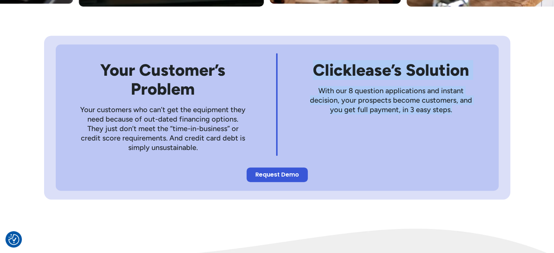 Image resolution: width=554 pixels, height=253 pixels. What do you see at coordinates (163, 128) in the screenshot?
I see `p: Your customers who can’t get the equipment they need because of out-dated financing options. They...` at bounding box center [163, 128].